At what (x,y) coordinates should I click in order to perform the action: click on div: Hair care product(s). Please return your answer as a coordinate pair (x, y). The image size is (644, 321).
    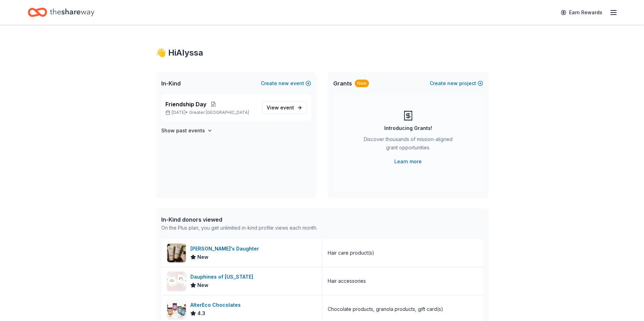
    Looking at the image, I should click on (351, 253).